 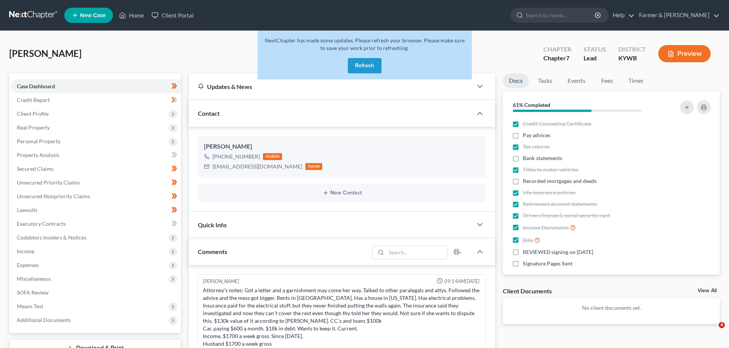 I want to click on span: 4, so click(x=721, y=325).